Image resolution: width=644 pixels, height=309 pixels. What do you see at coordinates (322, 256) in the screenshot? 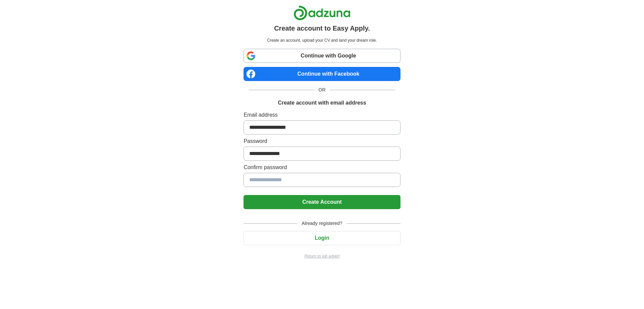
I see `p: Return to job advert` at bounding box center [322, 256].